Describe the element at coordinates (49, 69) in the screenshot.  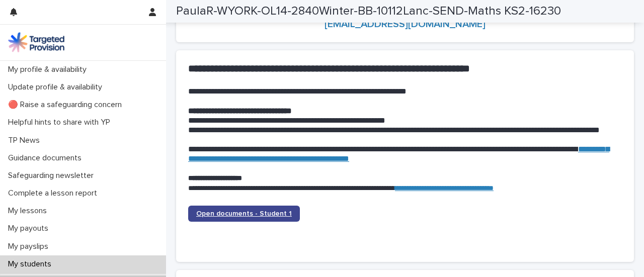
I see `p: My profile & availability` at that location.